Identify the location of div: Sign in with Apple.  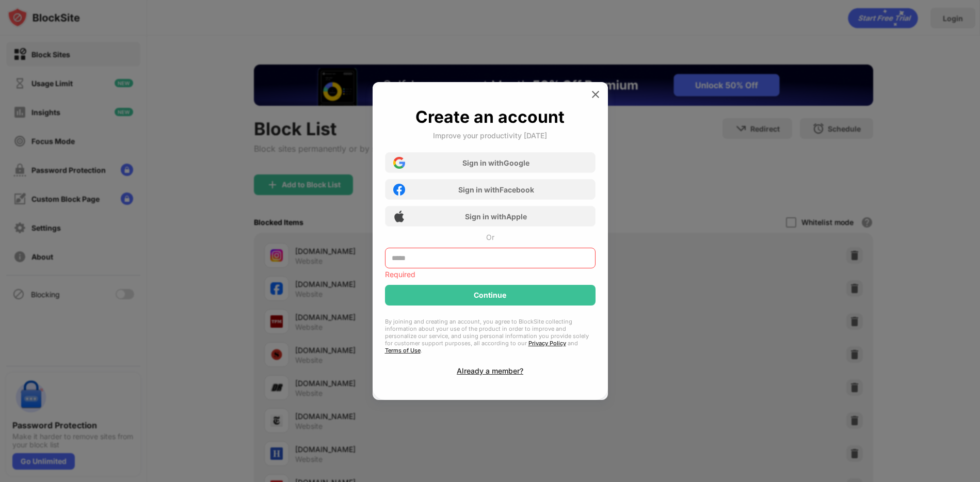
(496, 216).